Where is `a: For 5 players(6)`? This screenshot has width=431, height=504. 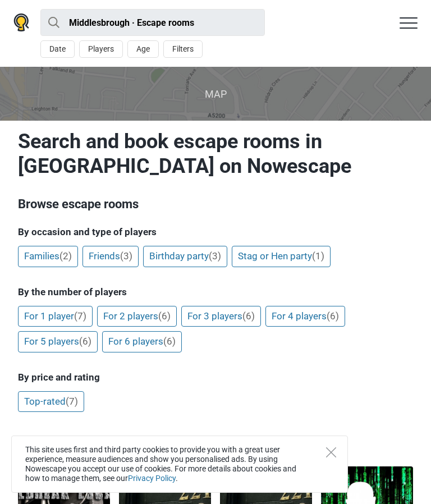 a: For 5 players(6) is located at coordinates (58, 342).